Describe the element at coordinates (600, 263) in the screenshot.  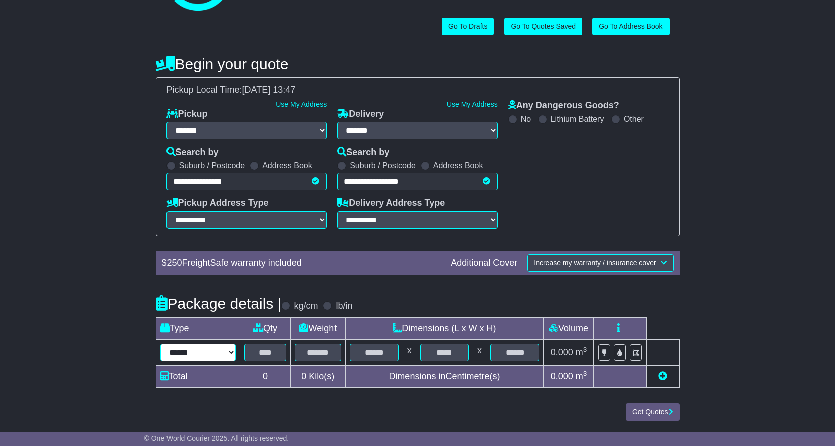
I see `button: Increase my warranty / insurance cover` at that location.